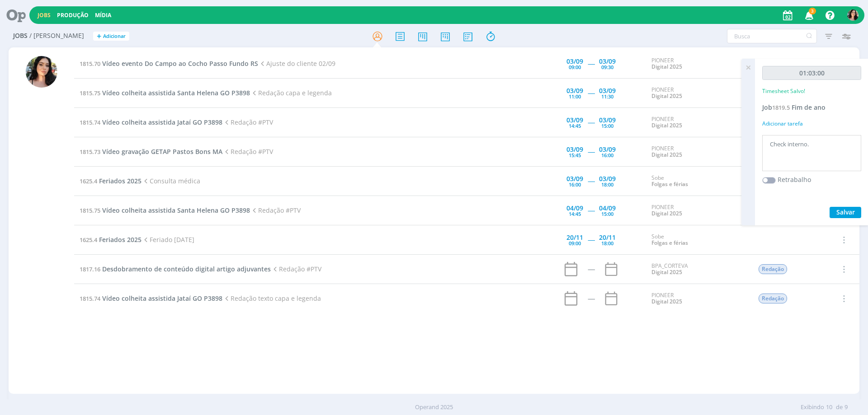  I want to click on a: Jobs, so click(44, 15).